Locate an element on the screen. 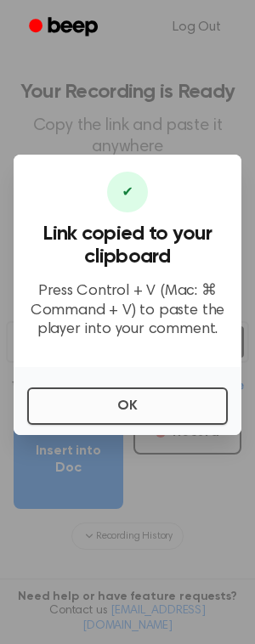 The image size is (255, 644). a: Log Out is located at coordinates (196, 27).